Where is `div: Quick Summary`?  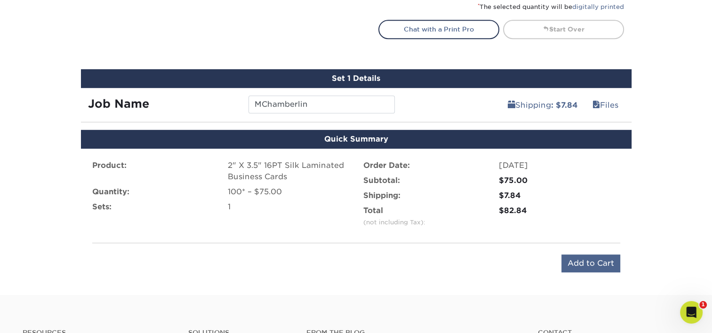 div: Quick Summary is located at coordinates (356, 139).